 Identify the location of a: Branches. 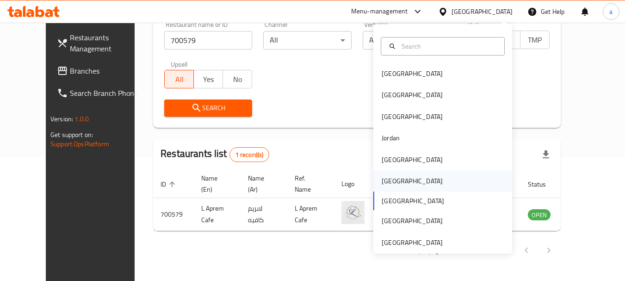
(100, 71).